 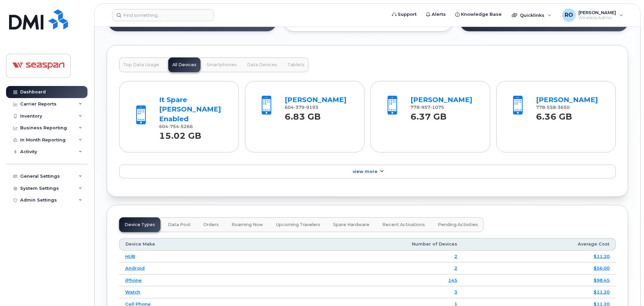 I want to click on strong: 6.36 GB, so click(x=554, y=115).